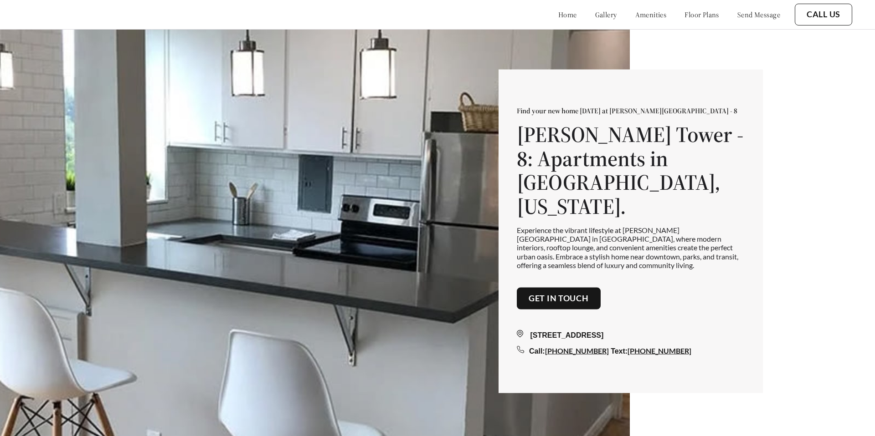 The image size is (875, 436). What do you see at coordinates (823, 15) in the screenshot?
I see `button: Call Us` at bounding box center [823, 15].